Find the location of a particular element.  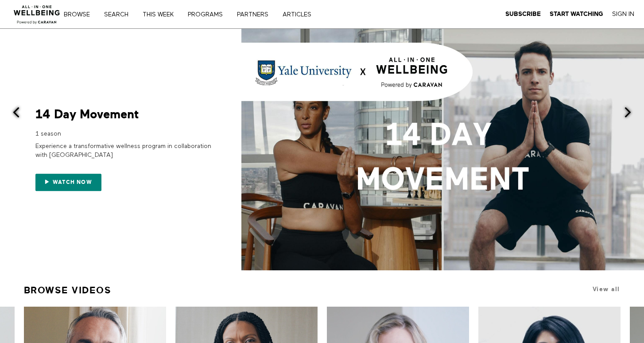

a: PARTNERS is located at coordinates (256, 15).